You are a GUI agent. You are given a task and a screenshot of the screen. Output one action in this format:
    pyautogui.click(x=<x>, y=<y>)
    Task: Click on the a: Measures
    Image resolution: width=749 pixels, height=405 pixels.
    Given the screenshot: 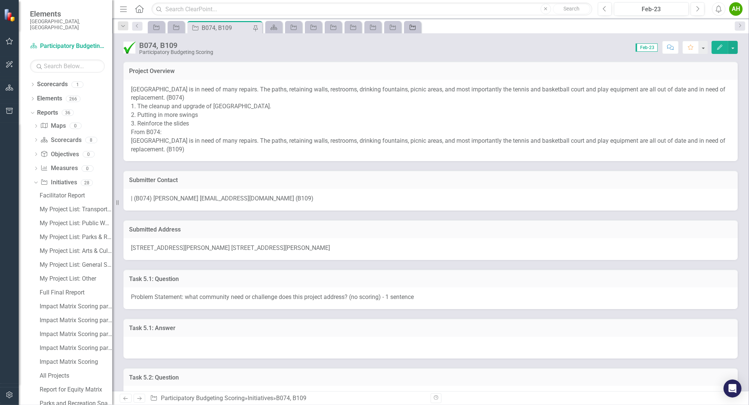 What is the action you would take?
    pyautogui.click(x=59, y=168)
    